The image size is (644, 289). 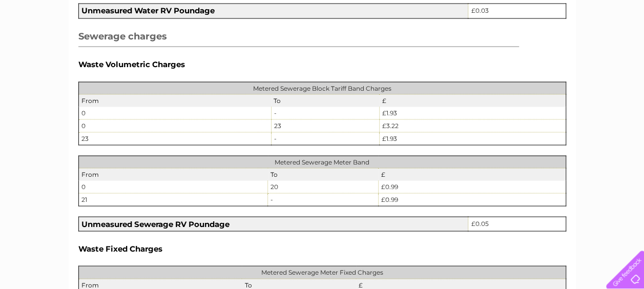 What do you see at coordinates (501, 47) in the screenshot?
I see `a: Energy` at bounding box center [501, 47].